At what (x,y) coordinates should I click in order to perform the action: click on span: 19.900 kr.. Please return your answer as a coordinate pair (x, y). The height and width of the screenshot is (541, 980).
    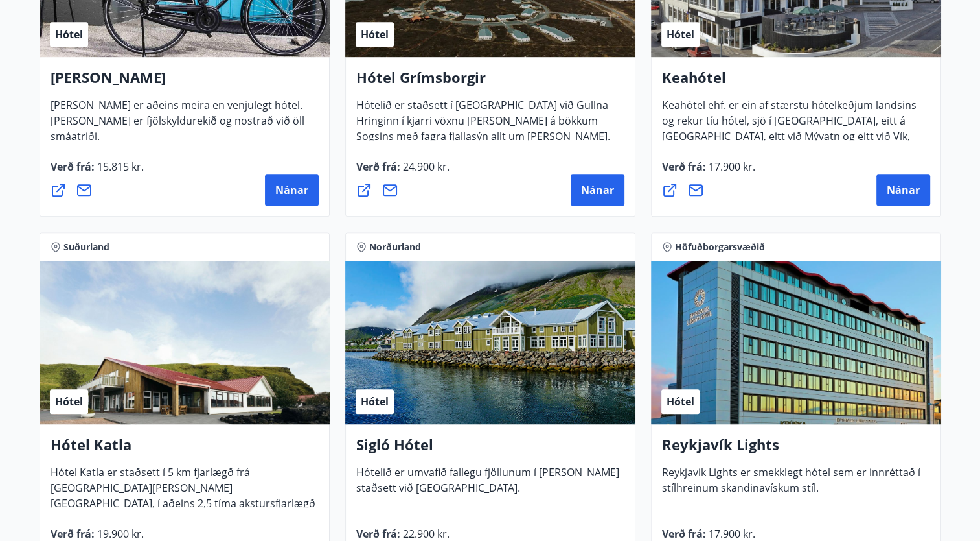
    Looking at the image, I should click on (119, 534).